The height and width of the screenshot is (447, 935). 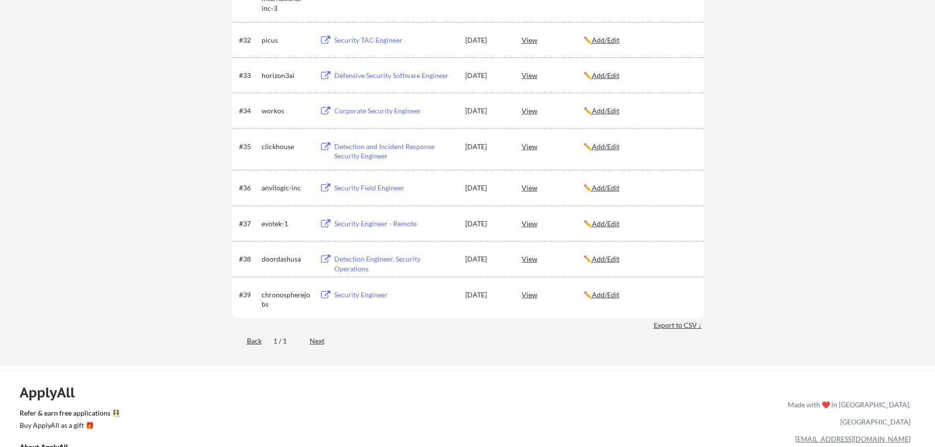 I want to click on div: ApplyAll, so click(x=52, y=392).